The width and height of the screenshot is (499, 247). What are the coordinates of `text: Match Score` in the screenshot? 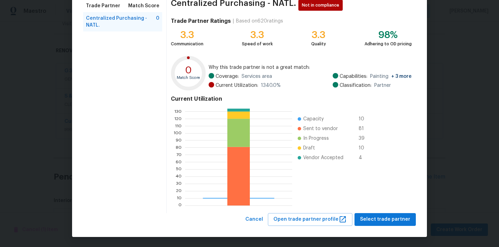 It's located at (188, 78).